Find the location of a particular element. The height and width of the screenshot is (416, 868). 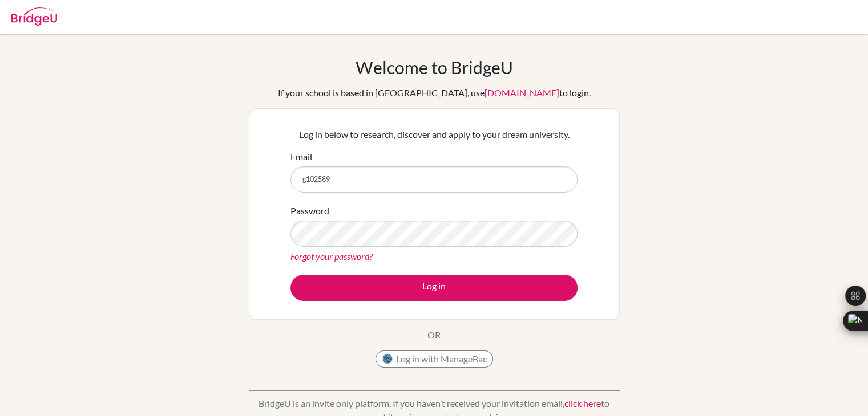

button: Log in with ManageBac is located at coordinates (434, 359).